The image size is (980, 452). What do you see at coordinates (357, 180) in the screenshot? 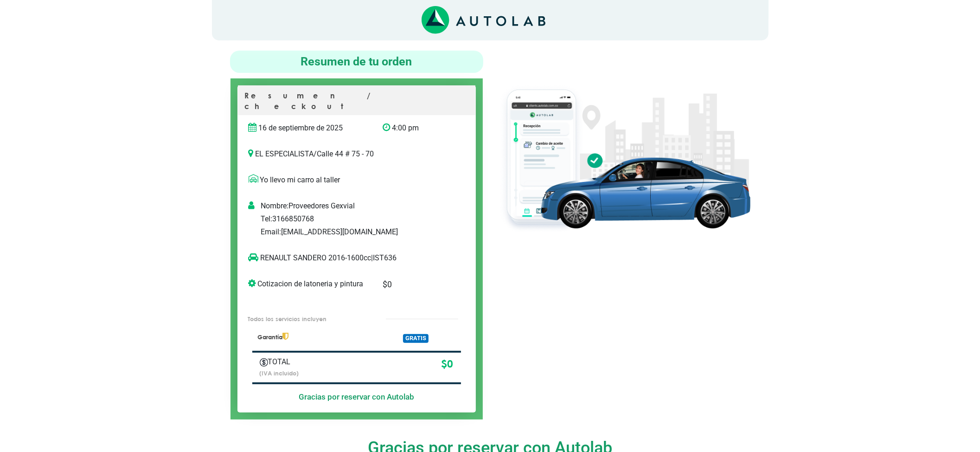
I see `p: Yo llevo mi carro al taller` at bounding box center [357, 180].